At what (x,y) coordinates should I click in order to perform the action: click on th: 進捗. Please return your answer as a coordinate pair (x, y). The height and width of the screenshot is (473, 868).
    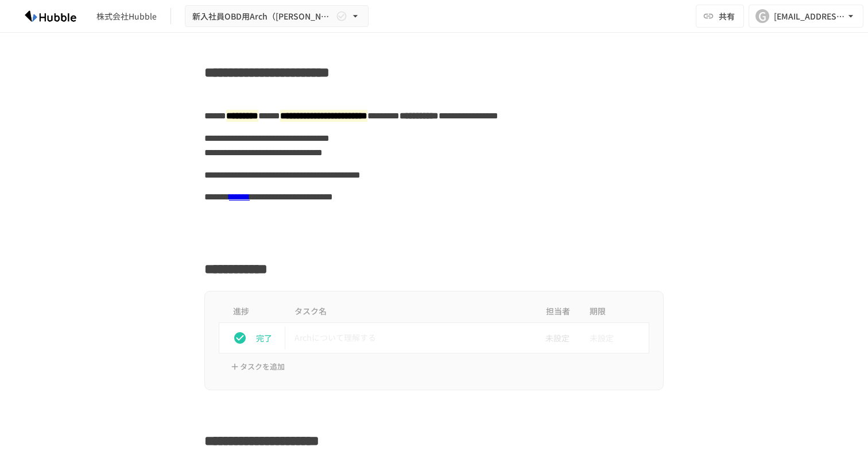
    Looking at the image, I should click on (253, 312).